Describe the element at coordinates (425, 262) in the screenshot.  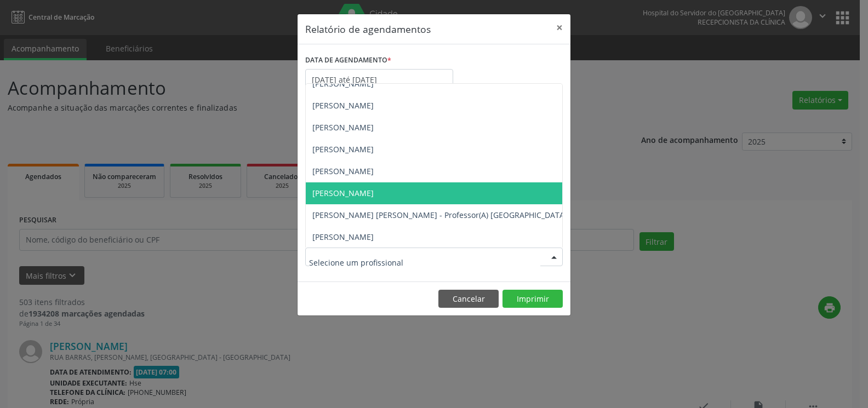
I see `input: Selecione um profissional` at that location.